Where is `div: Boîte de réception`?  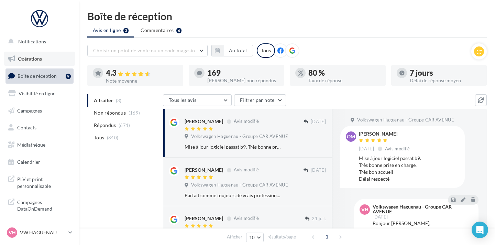 div: Boîte de réception is located at coordinates (287, 16).